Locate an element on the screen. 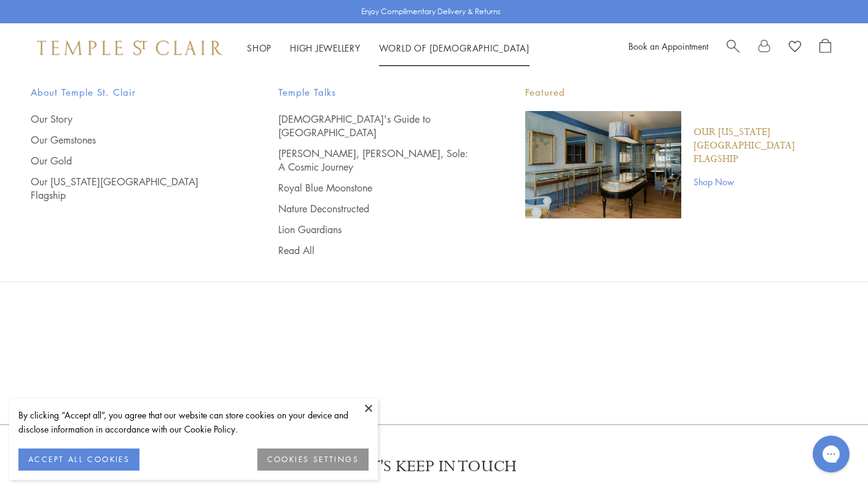  p: LET'S KEEP IN TOUCH is located at coordinates (434, 466).